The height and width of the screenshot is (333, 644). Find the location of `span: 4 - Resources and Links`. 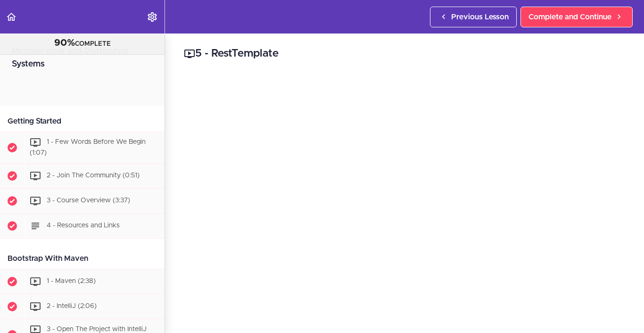

span: 4 - Resources and Links is located at coordinates (83, 225).